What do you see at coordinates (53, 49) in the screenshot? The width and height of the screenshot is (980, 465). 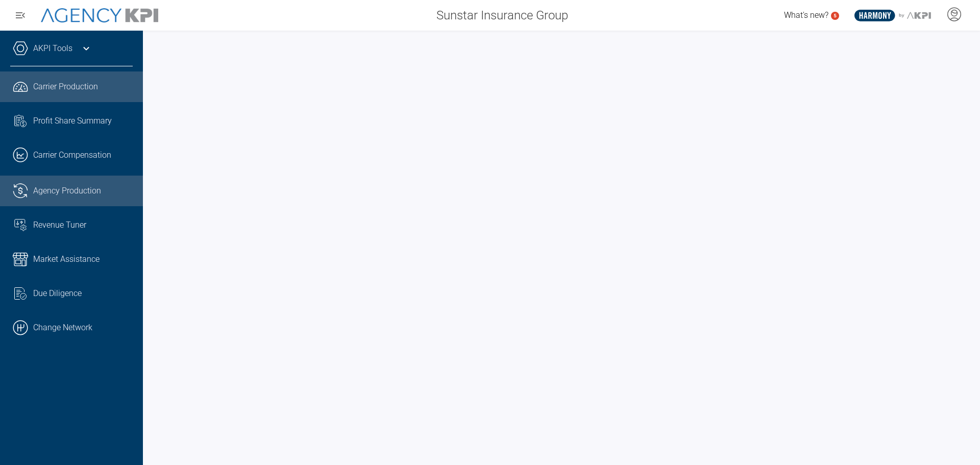 I see `a: AKPI Tools` at bounding box center [53, 49].